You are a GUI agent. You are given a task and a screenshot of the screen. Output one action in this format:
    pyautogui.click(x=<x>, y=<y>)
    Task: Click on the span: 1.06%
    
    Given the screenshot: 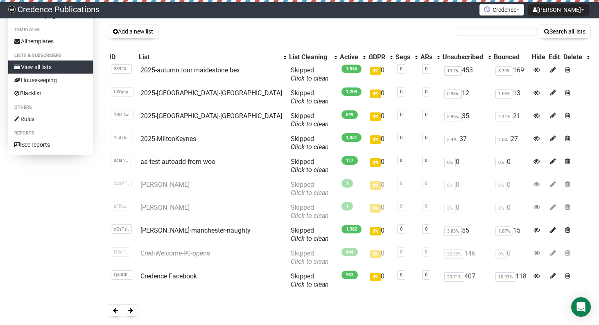 What is the action you would take?
    pyautogui.click(x=504, y=94)
    